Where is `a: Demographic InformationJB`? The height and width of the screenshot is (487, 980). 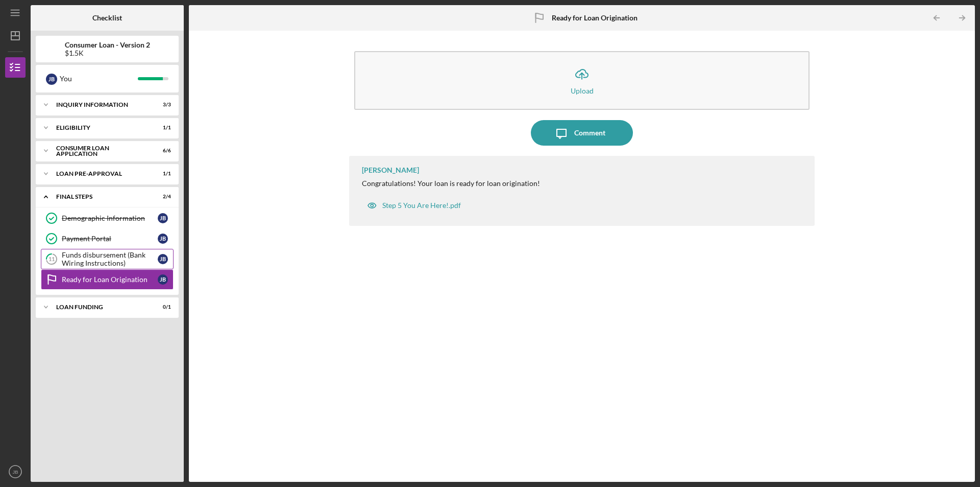 a: Demographic InformationJB is located at coordinates (107, 218).